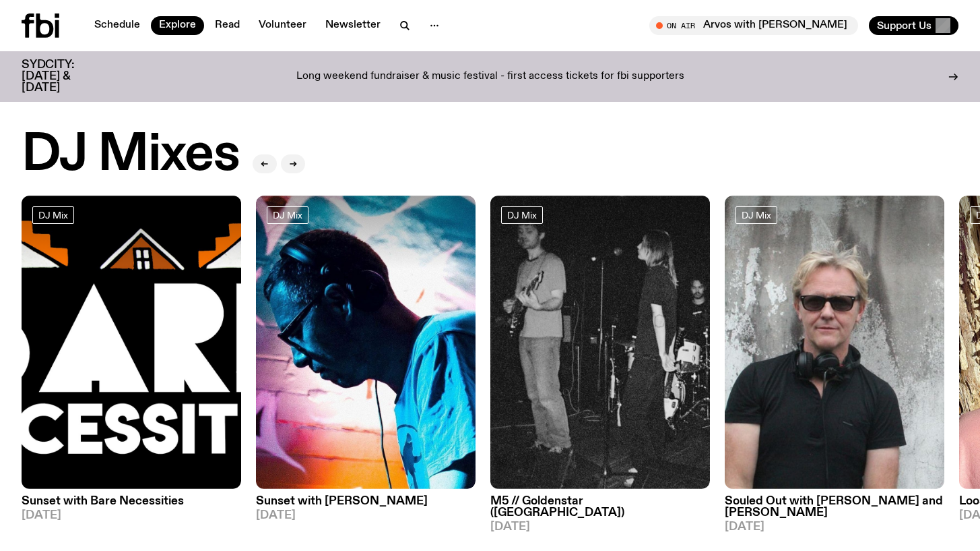 This screenshot has width=980, height=551. I want to click on p: Long weekend fundraiser & music festival - first access tickets for fbi supporters, so click(490, 77).